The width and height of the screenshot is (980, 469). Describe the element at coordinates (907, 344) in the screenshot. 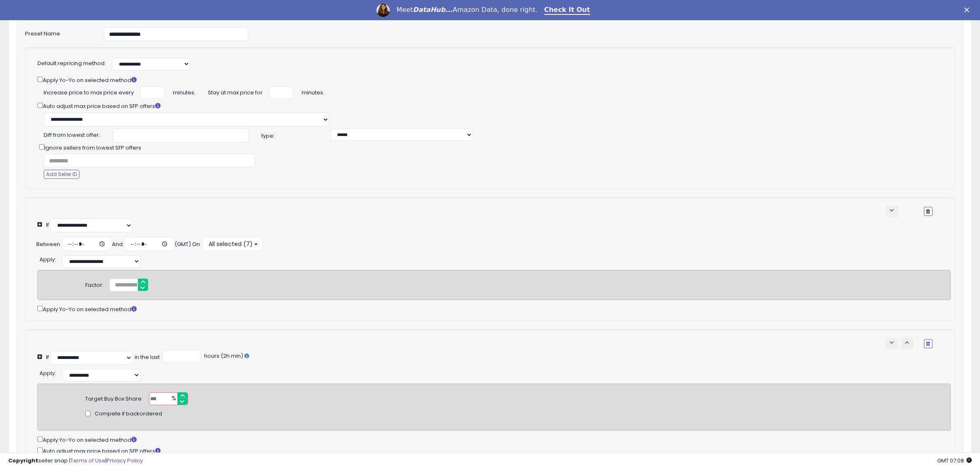

I see `button: keyboard_arrow_up` at that location.